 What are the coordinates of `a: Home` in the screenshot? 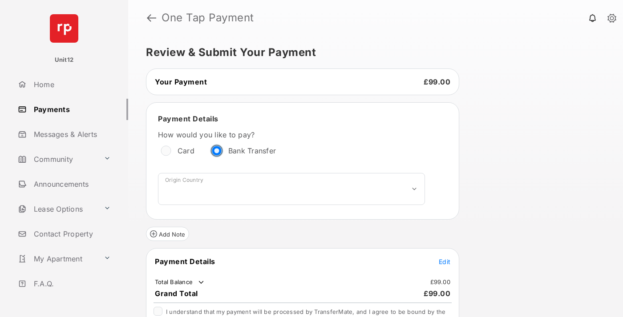 It's located at (71, 85).